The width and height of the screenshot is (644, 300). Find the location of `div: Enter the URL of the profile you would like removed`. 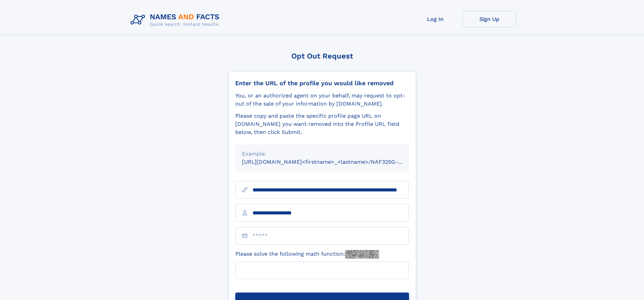

div: Enter the URL of the profile you would like removed is located at coordinates (322, 83).